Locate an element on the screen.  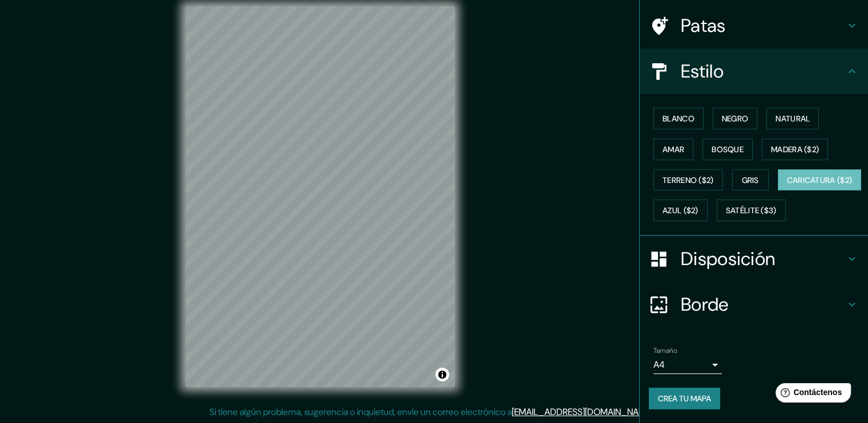
font: Natural is located at coordinates (792, 118).